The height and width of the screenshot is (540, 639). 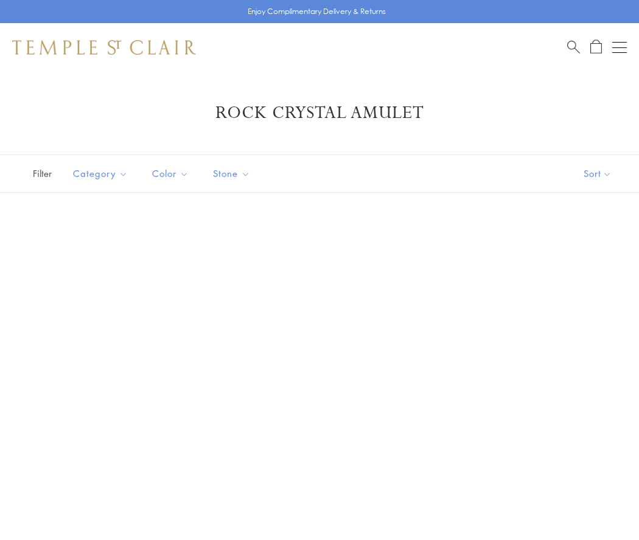 What do you see at coordinates (319, 113) in the screenshot?
I see `h1: Rock Crystal Amulet` at bounding box center [319, 113].